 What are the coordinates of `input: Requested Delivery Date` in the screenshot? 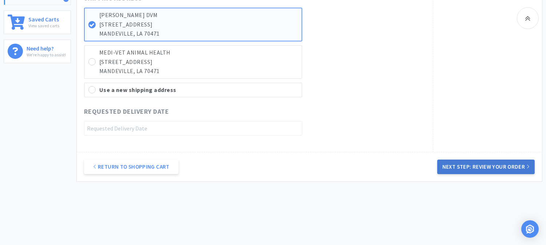 It's located at (193, 128).